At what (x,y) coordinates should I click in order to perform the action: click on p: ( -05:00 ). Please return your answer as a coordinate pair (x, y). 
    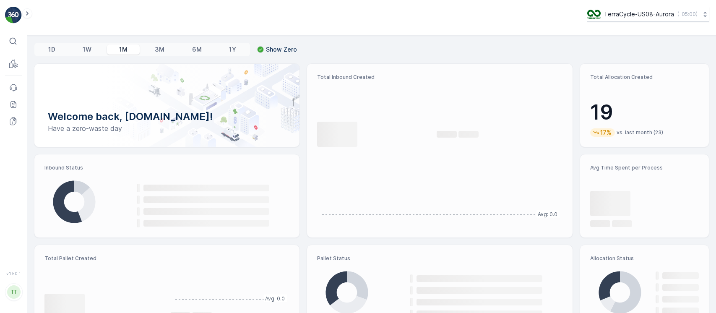
    Looking at the image, I should click on (688, 14).